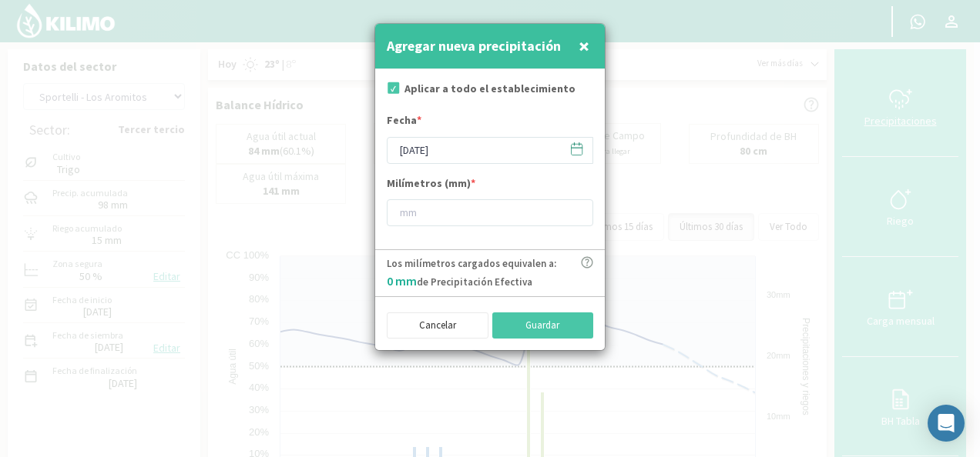  Describe the element at coordinates (472, 273) in the screenshot. I see `p: Los milímetros cargados equivalen a: de Precipitación Efectiva` at that location.